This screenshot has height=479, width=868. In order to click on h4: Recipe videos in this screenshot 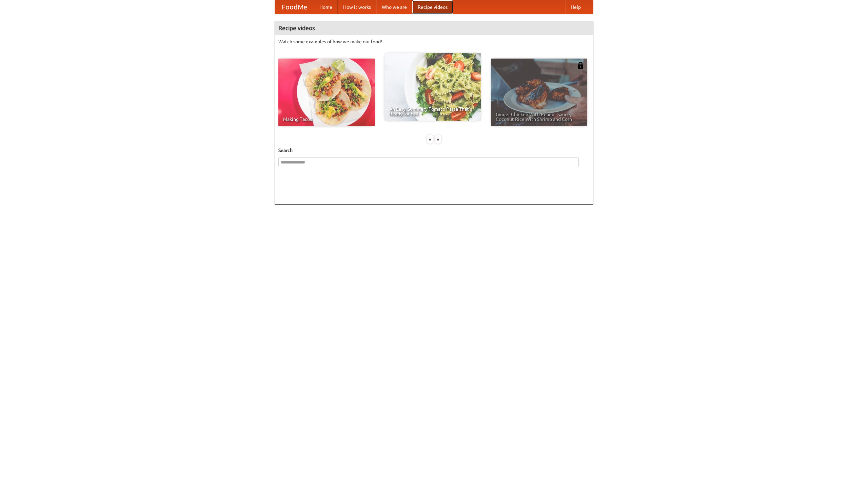, I will do `click(434, 28)`.